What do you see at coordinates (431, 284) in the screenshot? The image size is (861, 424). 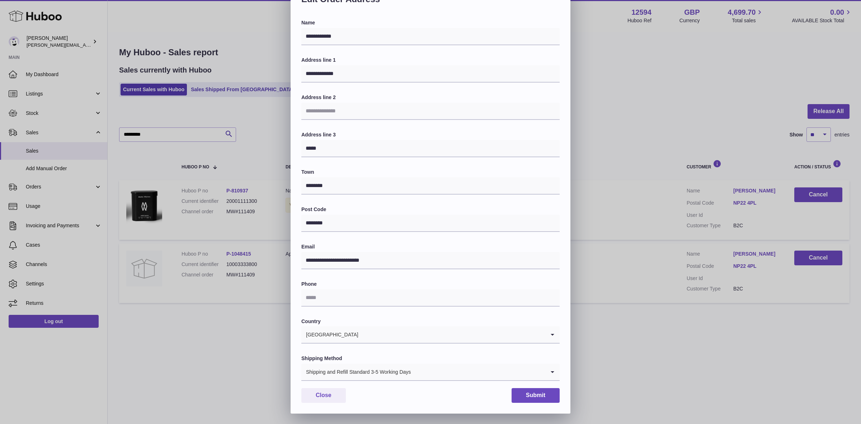 I see `label: Phone` at bounding box center [431, 284].